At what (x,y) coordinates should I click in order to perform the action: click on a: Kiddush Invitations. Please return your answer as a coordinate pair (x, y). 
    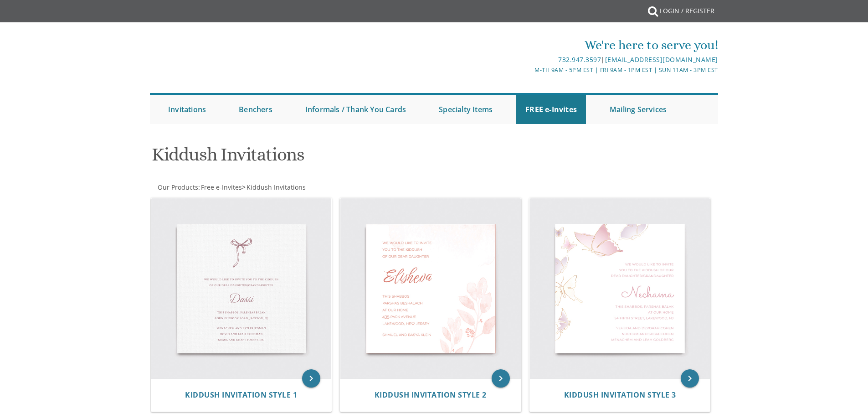
    Looking at the image, I should click on (275, 187).